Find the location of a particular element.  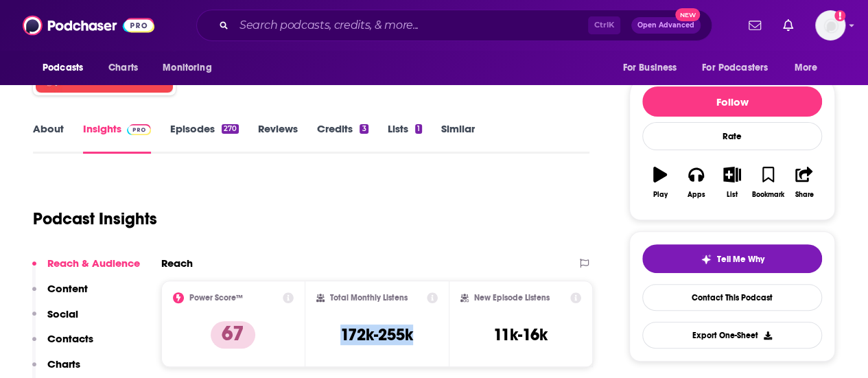

a: Podchaser - Follow, Share and Rate Podcasts is located at coordinates (89, 26).